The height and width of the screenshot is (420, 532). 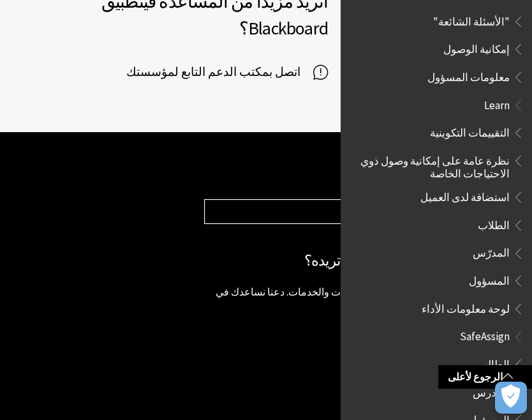 What do you see at coordinates (471, 19) in the screenshot?
I see `span: "الأسئلة الشائعة"` at bounding box center [471, 19].